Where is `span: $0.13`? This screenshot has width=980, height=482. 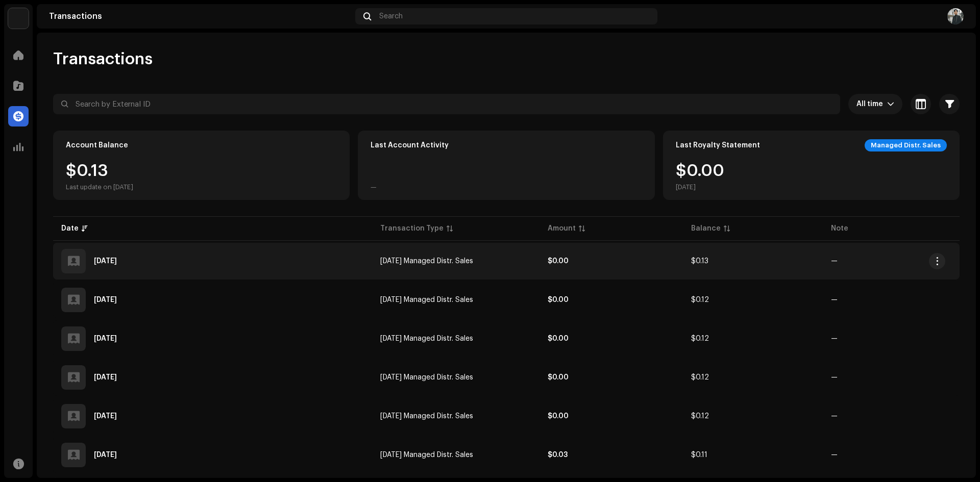 span: $0.13 is located at coordinates (700, 261).